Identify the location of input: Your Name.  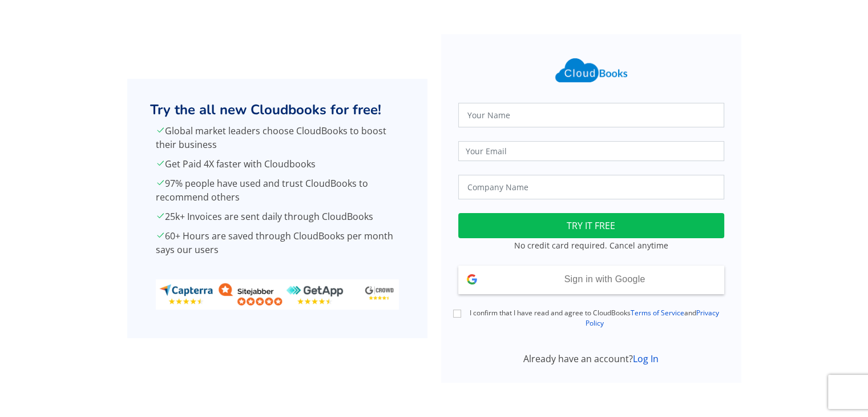
(591, 115).